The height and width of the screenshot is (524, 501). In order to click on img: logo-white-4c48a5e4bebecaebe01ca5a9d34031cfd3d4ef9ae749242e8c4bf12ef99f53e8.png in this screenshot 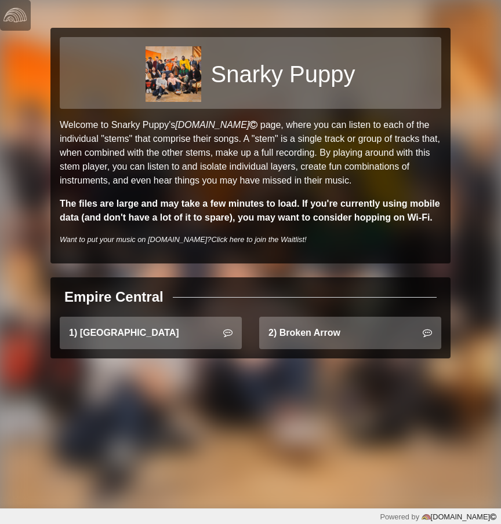, I will do `click(15, 15)`.